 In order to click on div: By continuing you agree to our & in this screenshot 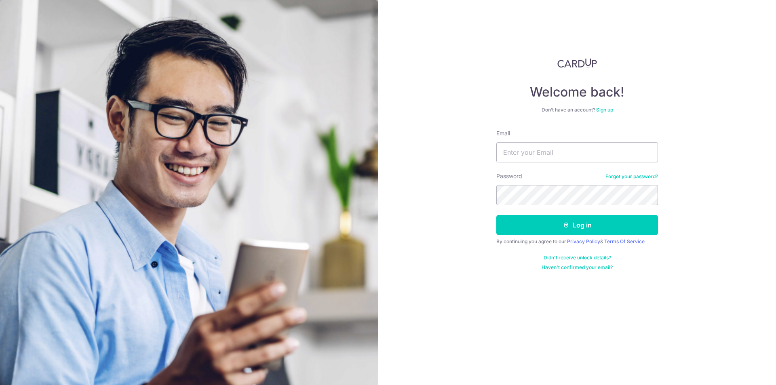, I will do `click(577, 242)`.